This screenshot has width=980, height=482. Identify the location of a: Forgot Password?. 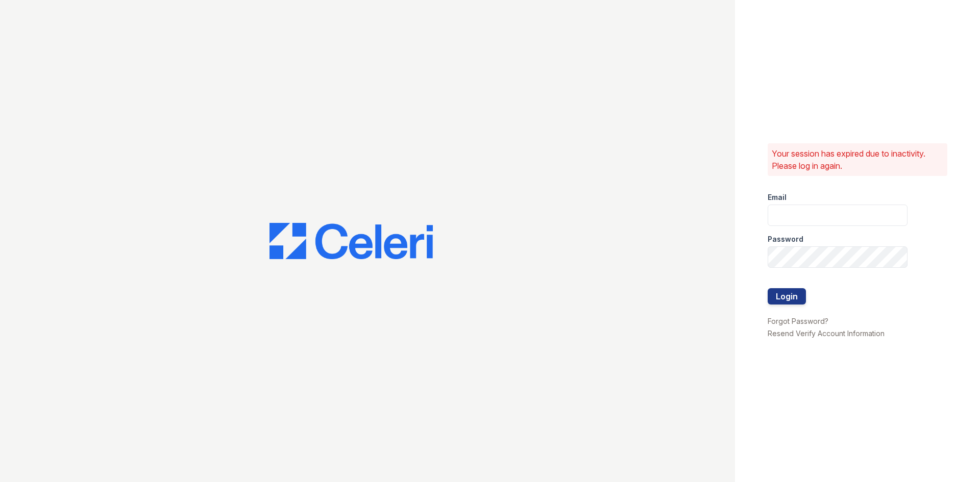
(798, 321).